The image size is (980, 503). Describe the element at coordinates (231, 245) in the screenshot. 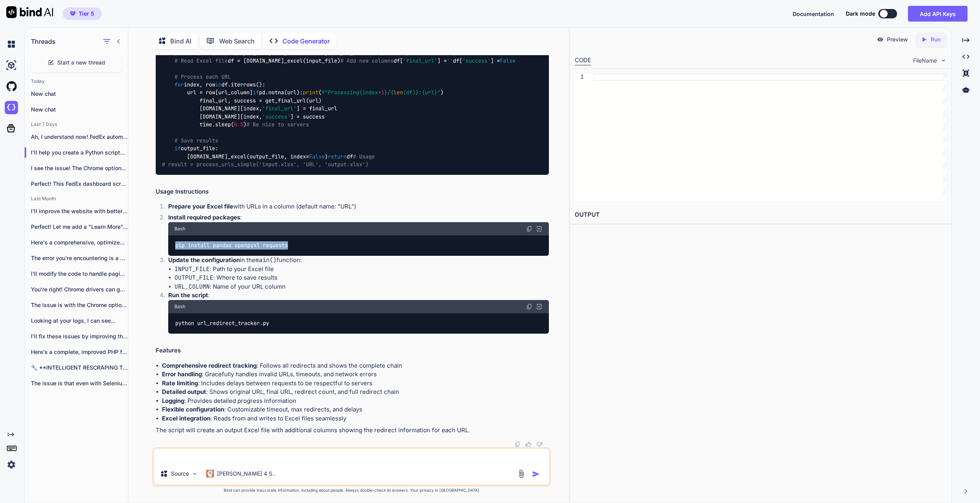

I see `code: pip install pandas openpyxl requests` at that location.